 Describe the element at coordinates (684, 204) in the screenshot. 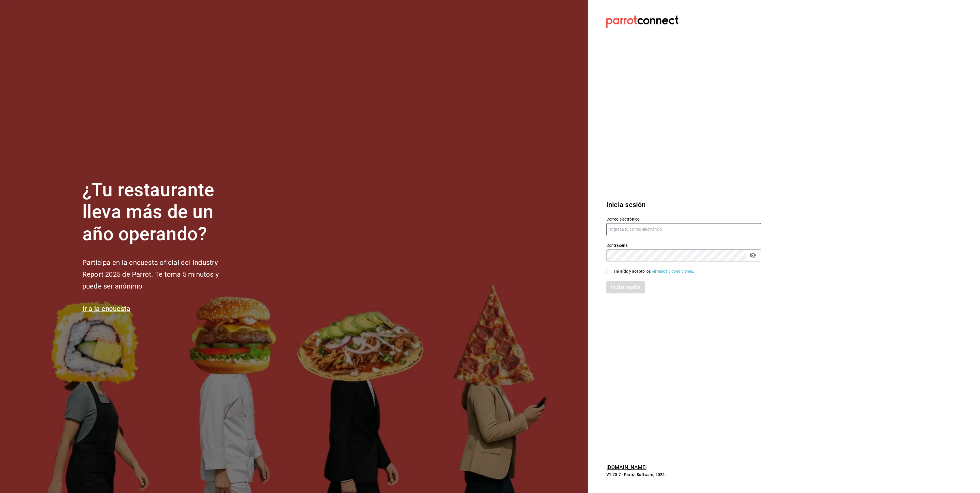

I see `h3: Inicia sesión` at that location.